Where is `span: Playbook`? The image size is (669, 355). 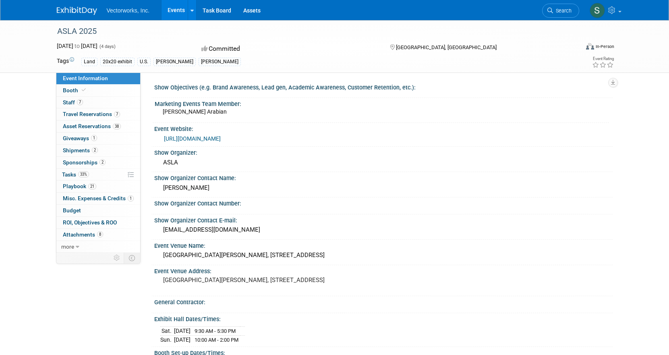
span: Playbook is located at coordinates (79, 186).